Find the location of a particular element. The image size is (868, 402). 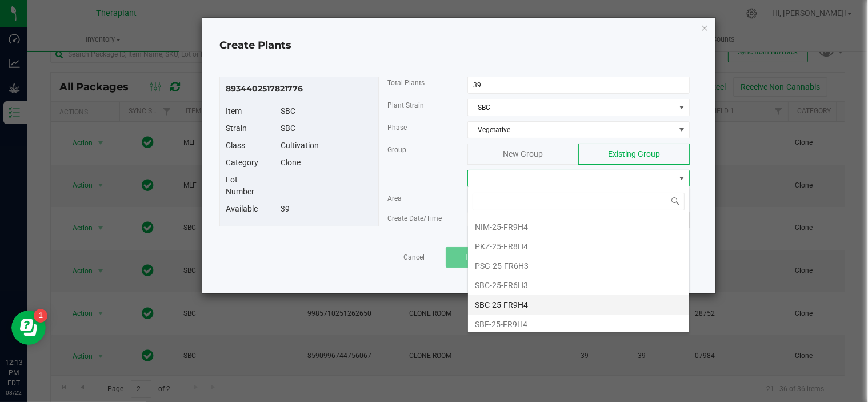

div: Clone is located at coordinates (327, 163).